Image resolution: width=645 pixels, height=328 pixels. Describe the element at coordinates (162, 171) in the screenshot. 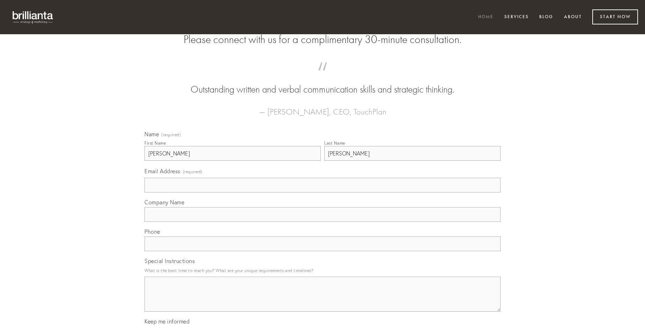

I see `span: Email Address` at that location.